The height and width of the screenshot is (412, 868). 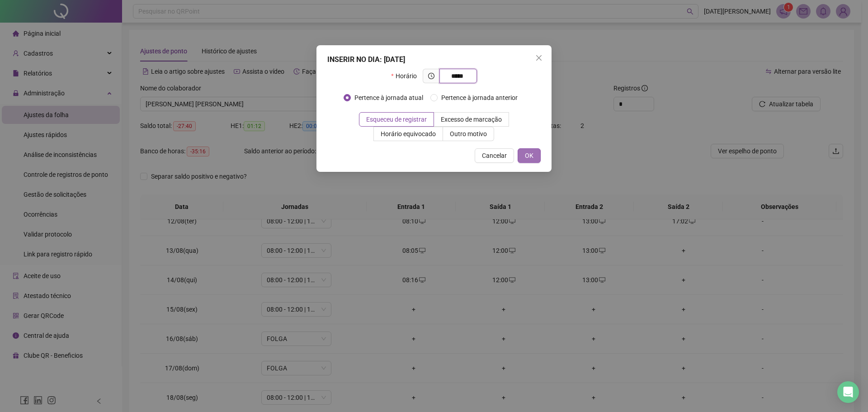 What do you see at coordinates (494, 156) in the screenshot?
I see `span: Cancelar` at bounding box center [494, 156].